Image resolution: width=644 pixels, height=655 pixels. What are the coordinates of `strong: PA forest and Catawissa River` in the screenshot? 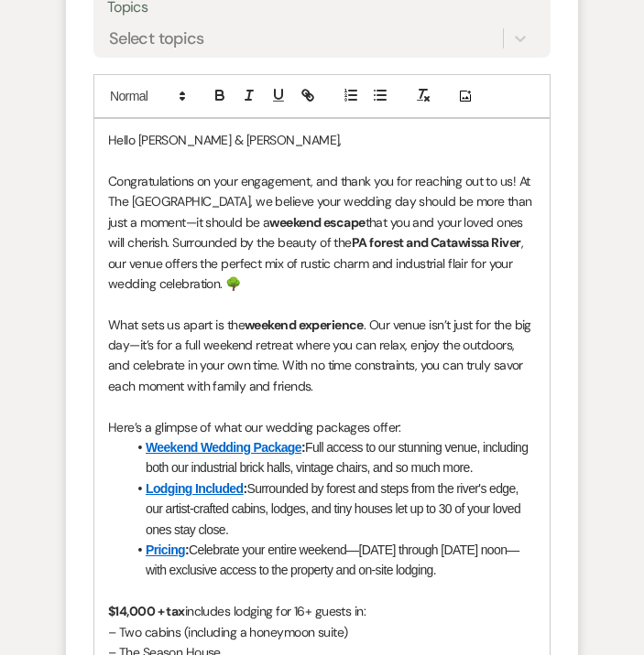 It's located at (436, 243).